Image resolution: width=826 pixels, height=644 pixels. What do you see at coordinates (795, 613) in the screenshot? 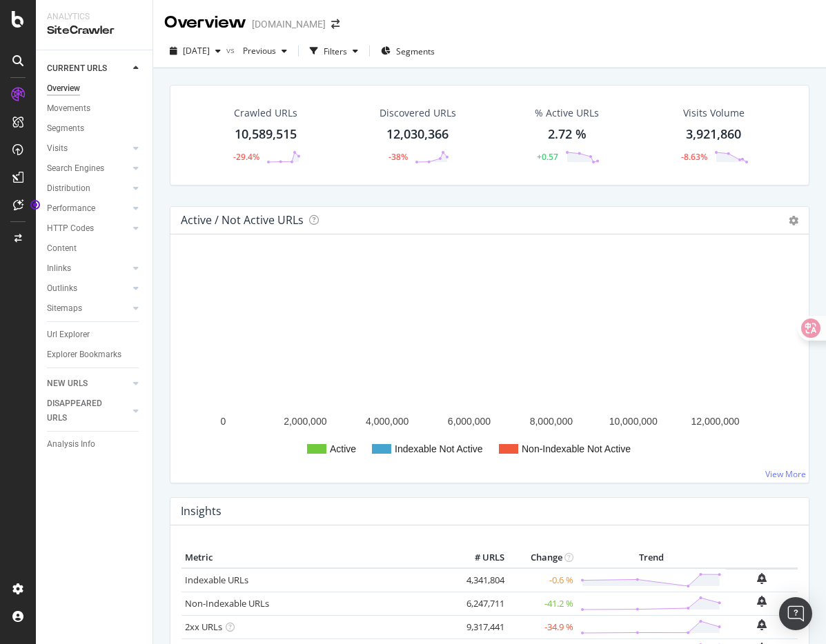
I see `div: Open Intercom Messenger` at bounding box center [795, 613].